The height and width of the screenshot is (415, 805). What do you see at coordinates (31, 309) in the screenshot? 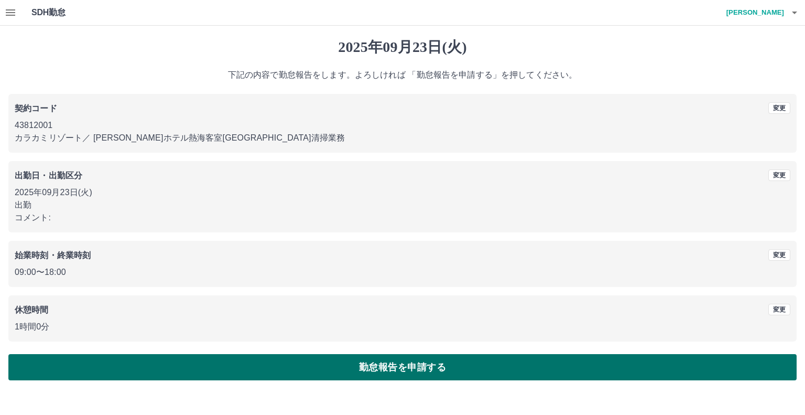
I see `b: 休憩時間` at bounding box center [31, 309].